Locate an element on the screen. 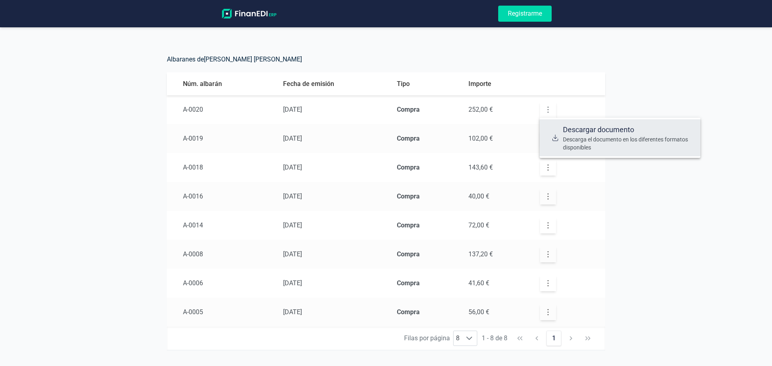  span: A-0016 is located at coordinates (193, 196).